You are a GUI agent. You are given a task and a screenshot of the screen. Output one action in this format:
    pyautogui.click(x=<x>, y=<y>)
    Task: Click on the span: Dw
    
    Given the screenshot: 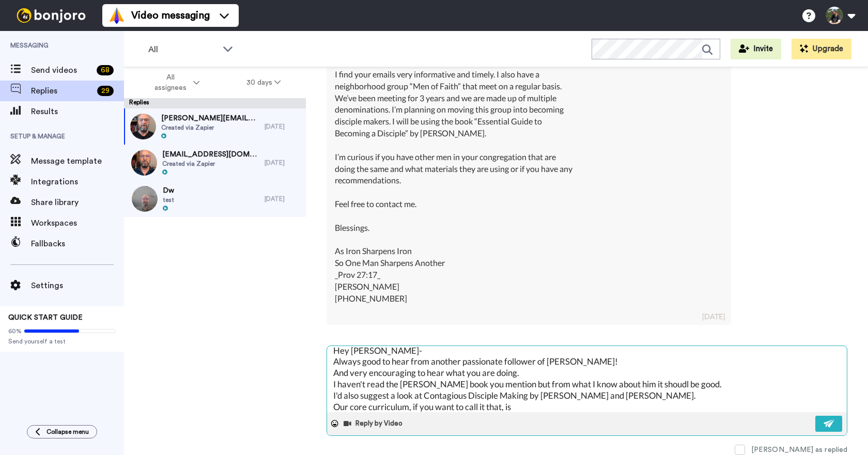 What is the action you would take?
    pyautogui.click(x=168, y=190)
    